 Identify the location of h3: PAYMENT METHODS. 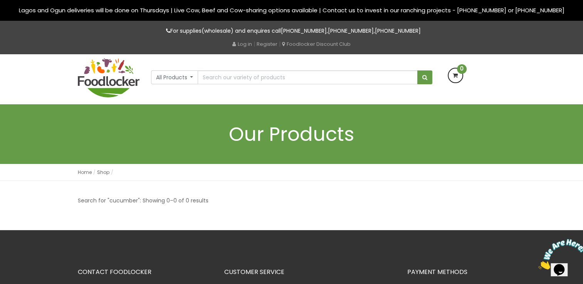
(456, 272).